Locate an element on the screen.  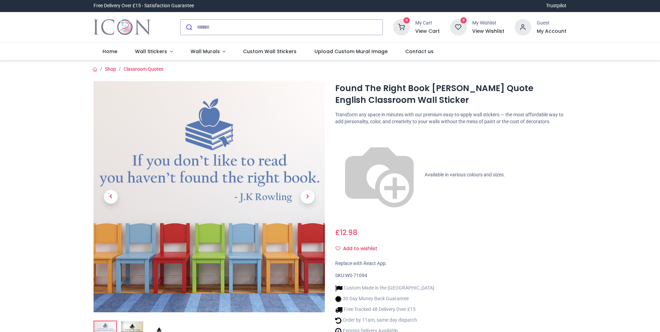
span: 12.98 is located at coordinates (349, 232).